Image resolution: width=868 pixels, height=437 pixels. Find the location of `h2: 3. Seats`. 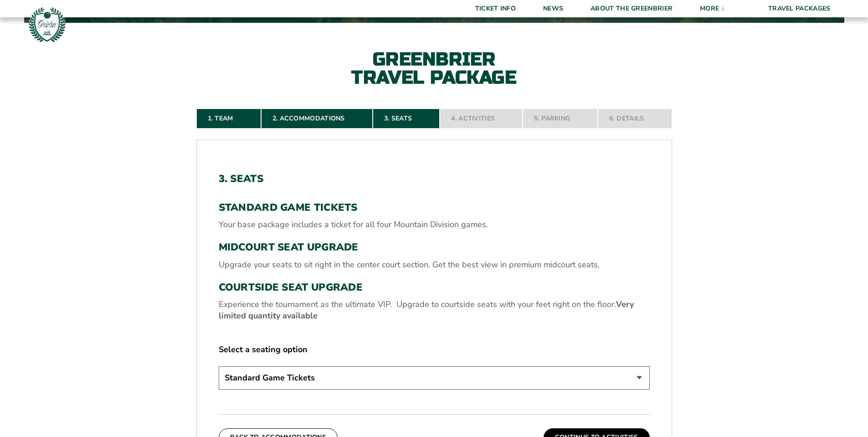

h2: 3. Seats is located at coordinates (434, 179).